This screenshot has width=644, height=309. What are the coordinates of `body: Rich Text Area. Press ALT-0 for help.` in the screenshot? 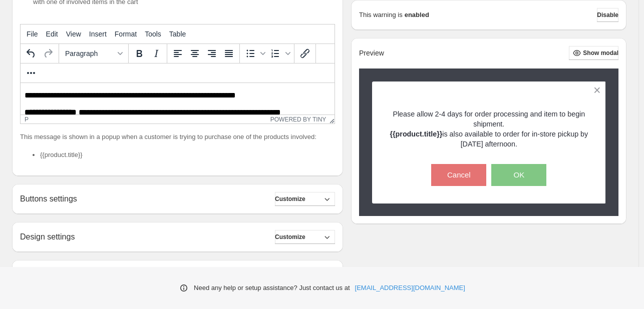 It's located at (156, 21).